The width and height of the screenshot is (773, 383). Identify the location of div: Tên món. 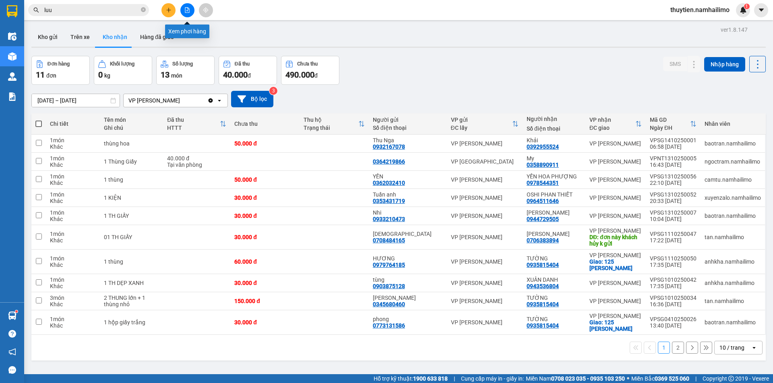
(131, 120).